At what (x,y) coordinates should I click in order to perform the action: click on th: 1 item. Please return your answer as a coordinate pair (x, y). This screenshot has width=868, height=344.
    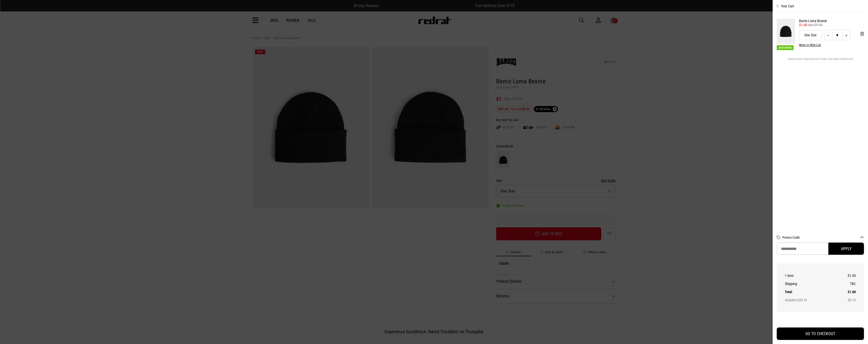
    Looking at the image, I should click on (810, 276).